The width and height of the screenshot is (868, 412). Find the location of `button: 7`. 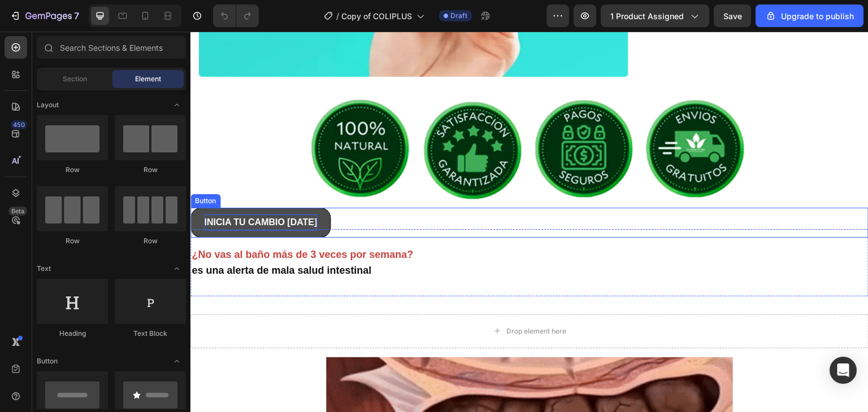

button: 7 is located at coordinates (44, 16).